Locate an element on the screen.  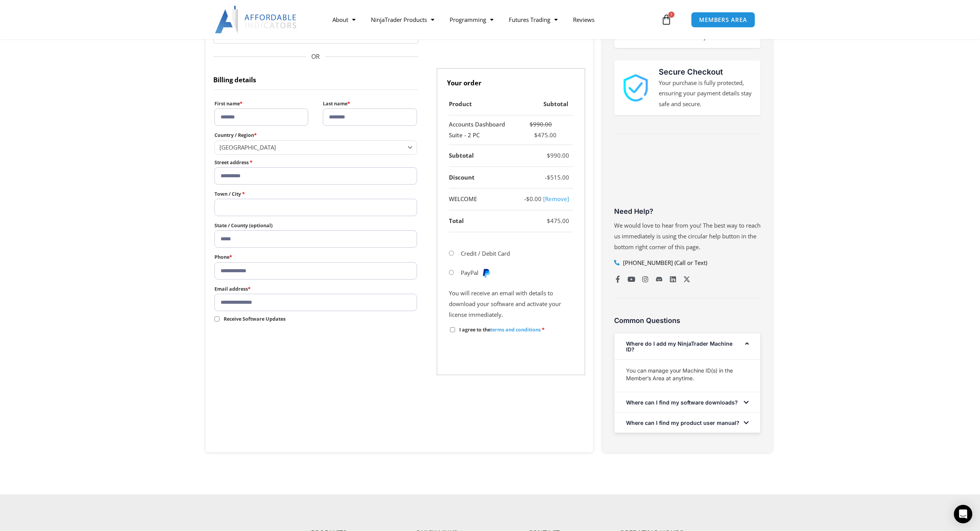
label: Last name is located at coordinates (370, 103).